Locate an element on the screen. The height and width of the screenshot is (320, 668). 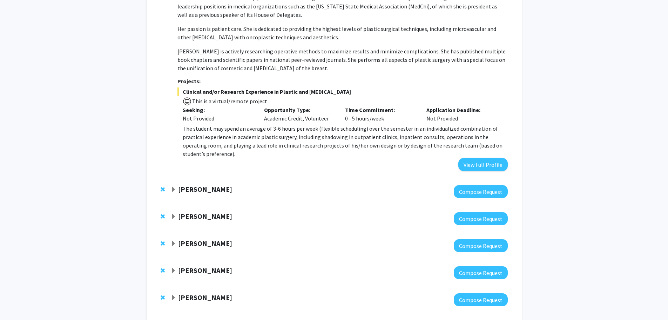
p: Seeking: is located at coordinates (218, 110).